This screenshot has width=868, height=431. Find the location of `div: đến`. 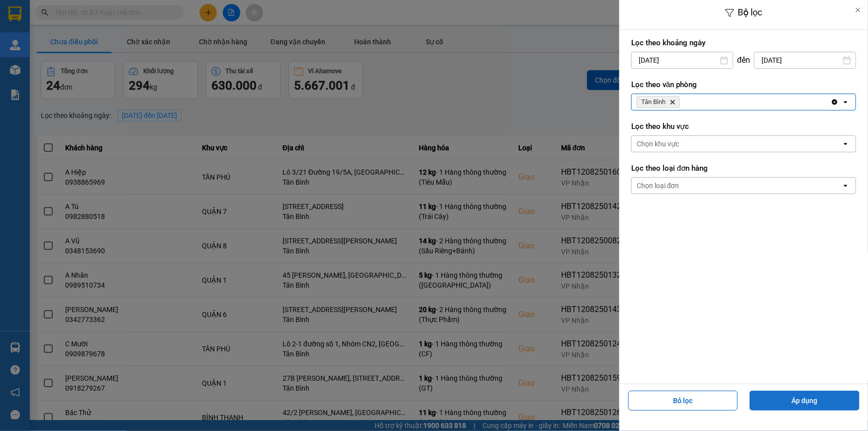

div: đến is located at coordinates (743, 60).